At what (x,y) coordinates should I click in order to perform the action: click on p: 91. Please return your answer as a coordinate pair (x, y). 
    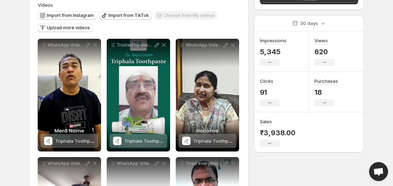
    Looking at the image, I should click on (270, 92).